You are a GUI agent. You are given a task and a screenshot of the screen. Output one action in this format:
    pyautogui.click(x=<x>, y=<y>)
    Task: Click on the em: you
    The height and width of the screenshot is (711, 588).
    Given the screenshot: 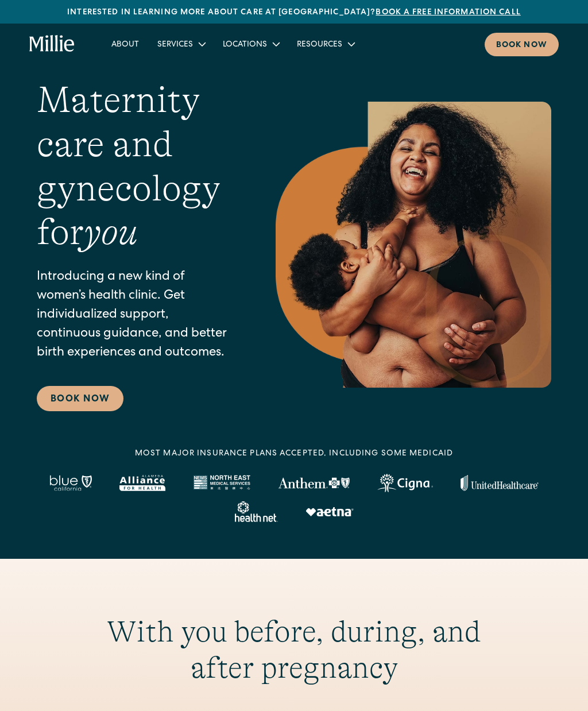 What is the action you would take?
    pyautogui.click(x=111, y=232)
    